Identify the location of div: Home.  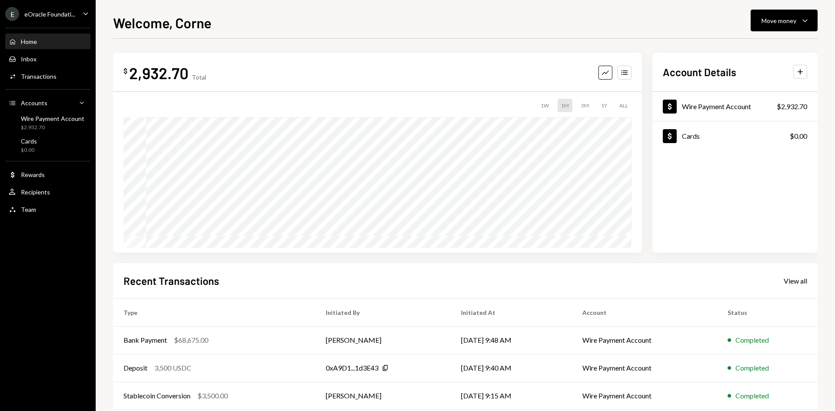
(29, 41).